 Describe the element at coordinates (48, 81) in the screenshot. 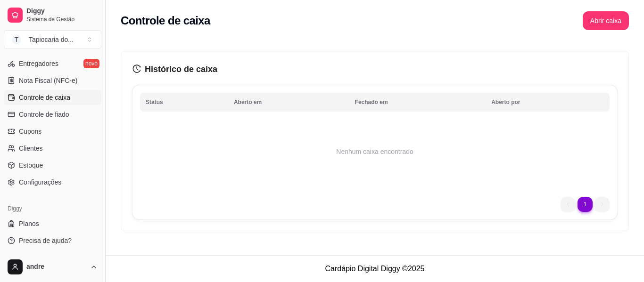

I see `span: Nota Fiscal (NFC-e)` at that location.